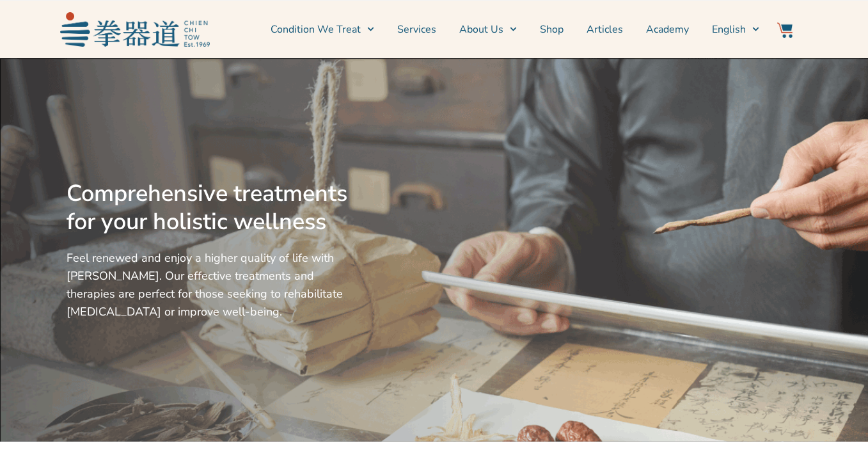 The height and width of the screenshot is (464, 868). What do you see at coordinates (488, 29) in the screenshot?
I see `nav: Menu` at bounding box center [488, 29].